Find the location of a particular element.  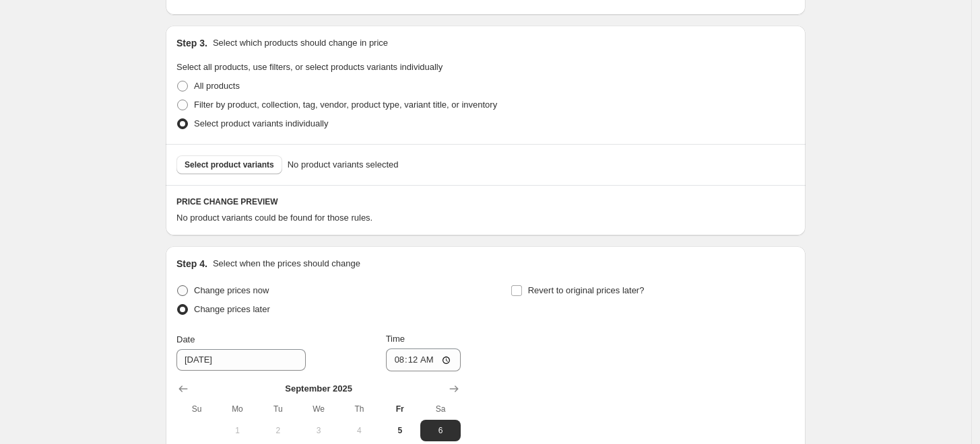

span: 3 is located at coordinates (318, 431).